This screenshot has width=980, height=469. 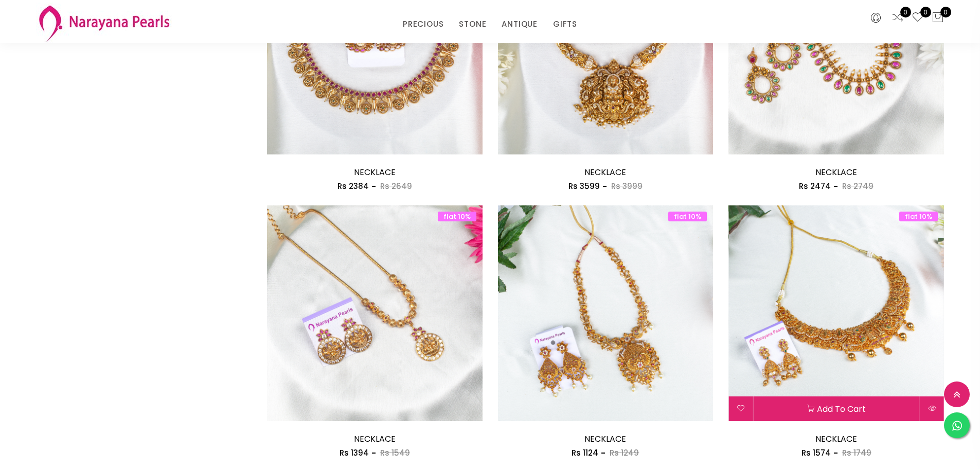 What do you see at coordinates (353, 452) in the screenshot?
I see `span: Rs 1394` at bounding box center [353, 452].